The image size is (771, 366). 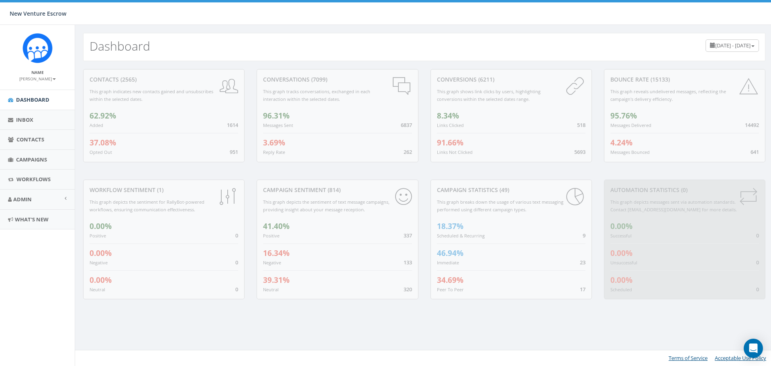 I want to click on a: Acceptable Use Policy, so click(x=741, y=358).